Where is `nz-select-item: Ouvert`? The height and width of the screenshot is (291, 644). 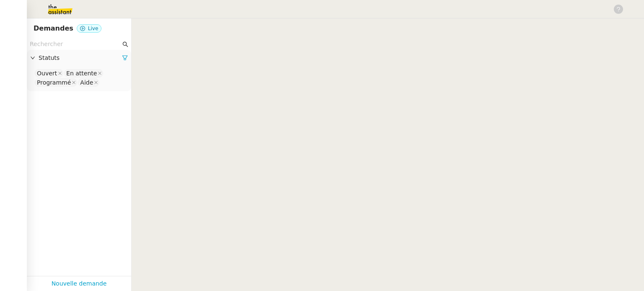 nz-select-item: Ouvert is located at coordinates (49, 73).